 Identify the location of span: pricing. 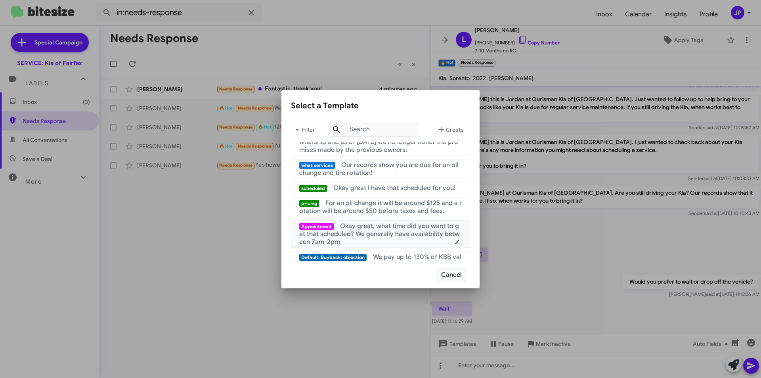
(309, 203).